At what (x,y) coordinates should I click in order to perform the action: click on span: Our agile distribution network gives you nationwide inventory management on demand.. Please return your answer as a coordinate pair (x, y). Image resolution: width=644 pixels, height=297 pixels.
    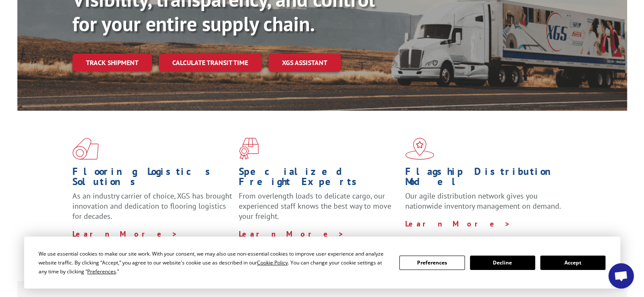
    Looking at the image, I should click on (483, 200).